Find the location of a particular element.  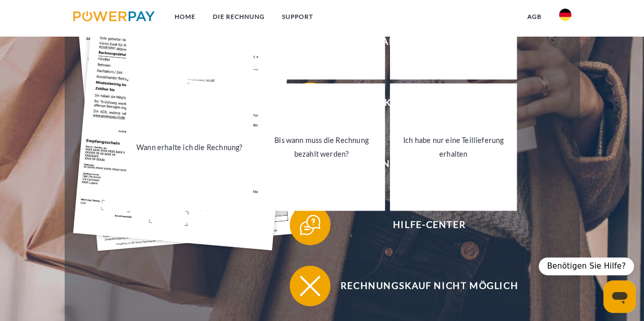

img: logo-powerpay.svg is located at coordinates (114, 16).